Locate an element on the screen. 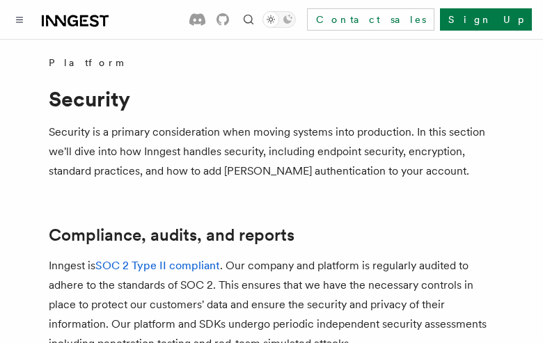 Image resolution: width=543 pixels, height=343 pixels. h1: Security is located at coordinates (271, 99).